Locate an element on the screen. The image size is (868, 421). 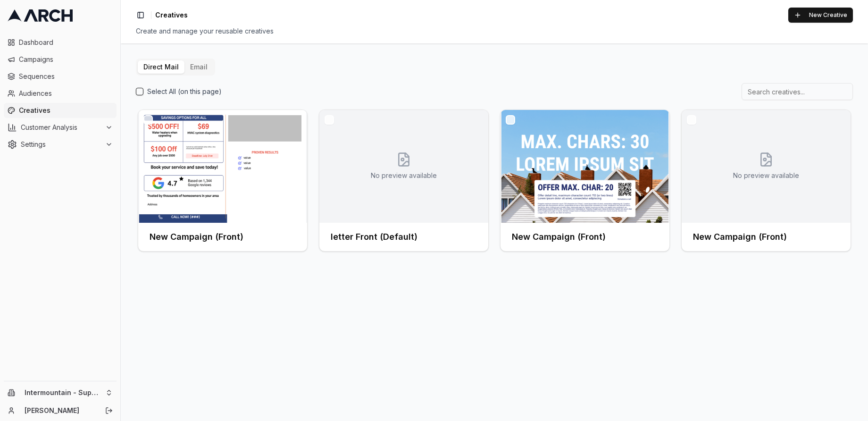
a: Sequences is located at coordinates (60, 76).